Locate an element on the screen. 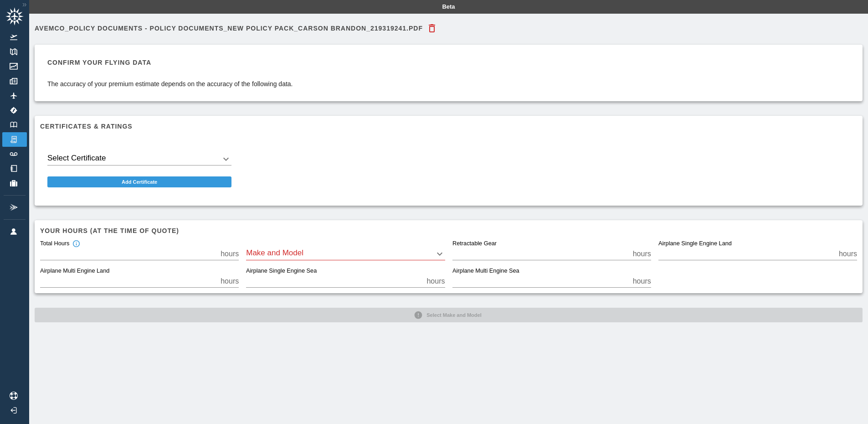 The width and height of the screenshot is (868, 424). label: Retractable Gear is located at coordinates (474, 244).